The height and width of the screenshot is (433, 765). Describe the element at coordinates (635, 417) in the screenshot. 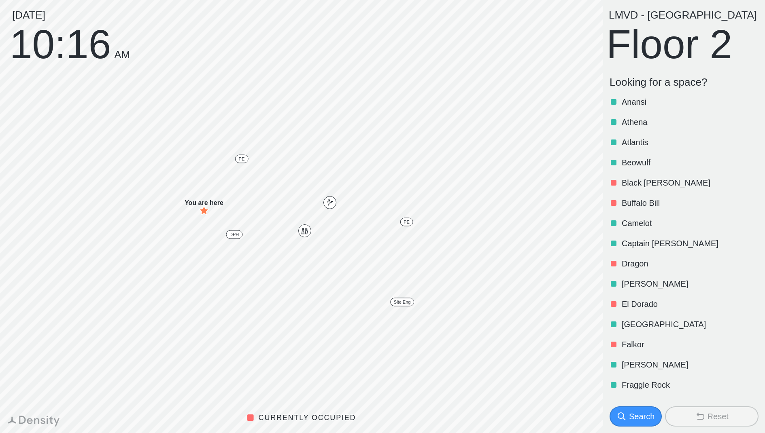

I see `button: Search` at that location.